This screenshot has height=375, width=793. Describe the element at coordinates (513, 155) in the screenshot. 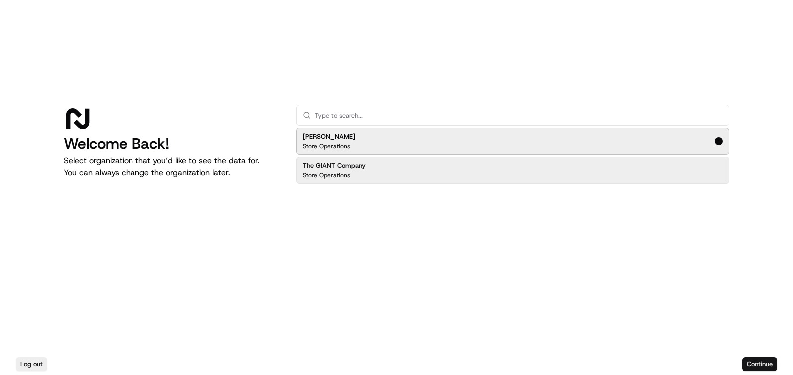

I see `div: Suggestions` at that location.